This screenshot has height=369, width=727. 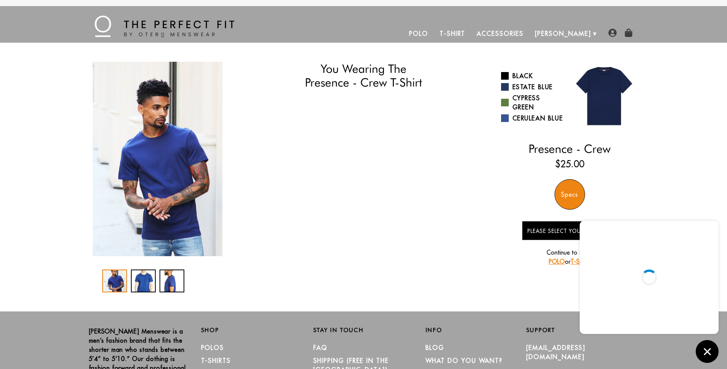 What do you see at coordinates (570, 149) in the screenshot?
I see `h2: Presence - Crew` at bounding box center [570, 149].